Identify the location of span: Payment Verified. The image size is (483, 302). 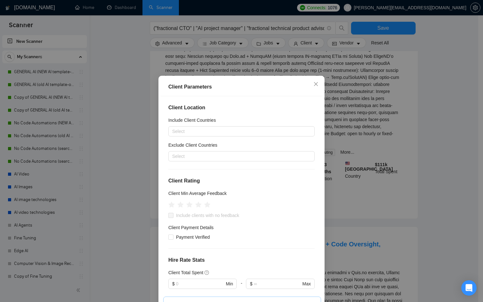
(193, 237).